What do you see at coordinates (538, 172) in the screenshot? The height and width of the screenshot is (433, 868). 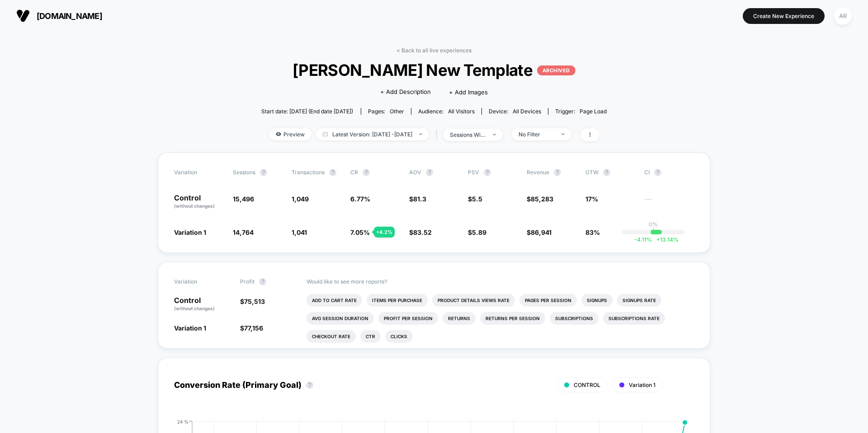 I see `span: Revenue` at bounding box center [538, 172].